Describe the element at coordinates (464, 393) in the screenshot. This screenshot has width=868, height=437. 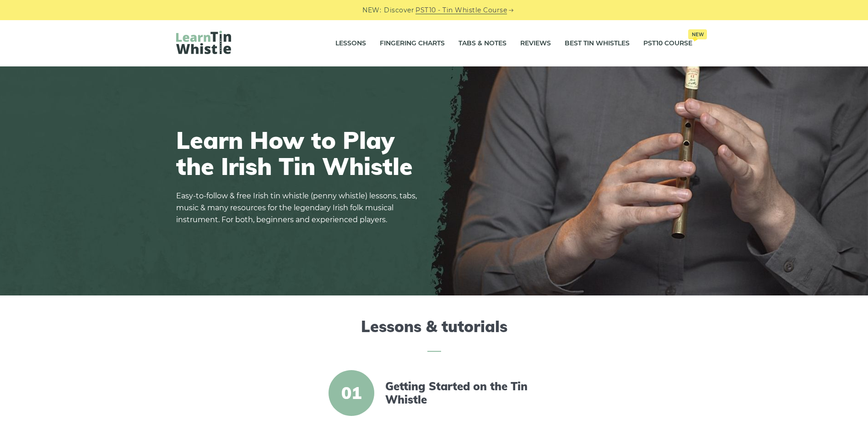
I see `a: Getting Started on the Tin Whistle` at that location.